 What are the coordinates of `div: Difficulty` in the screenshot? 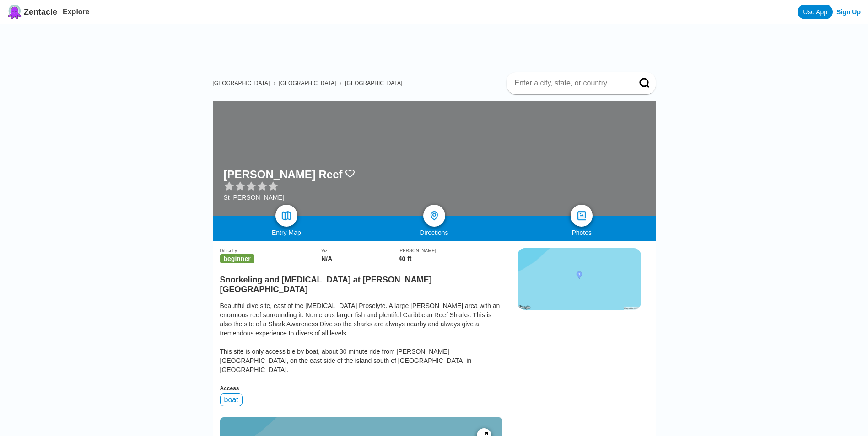 It's located at (271, 251).